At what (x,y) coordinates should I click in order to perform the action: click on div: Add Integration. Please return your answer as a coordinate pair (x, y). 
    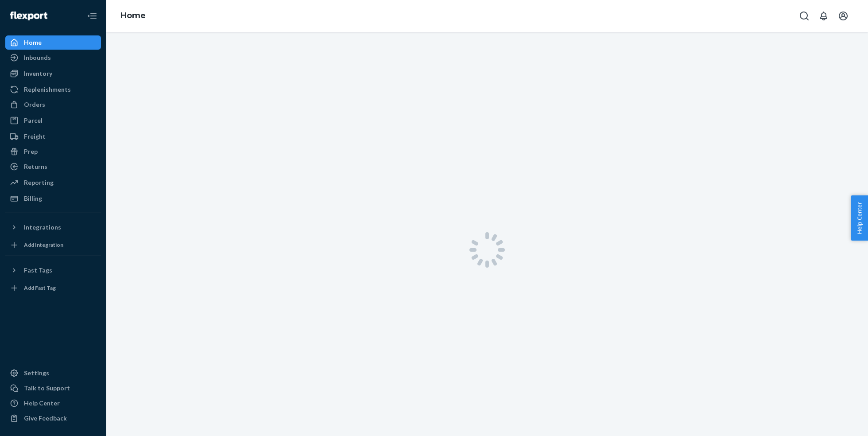
    Looking at the image, I should click on (43, 245).